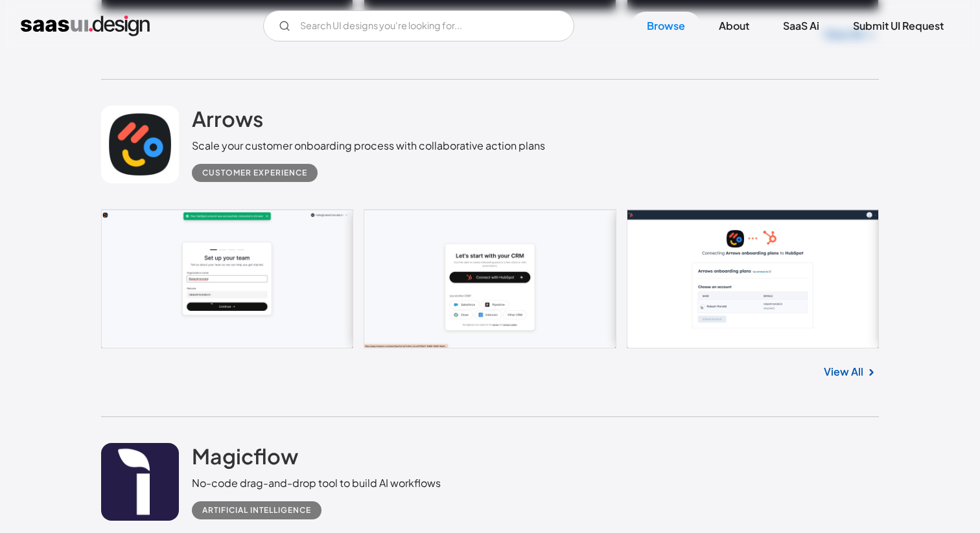 The height and width of the screenshot is (533, 980). I want to click on a: Magicflow, so click(245, 459).